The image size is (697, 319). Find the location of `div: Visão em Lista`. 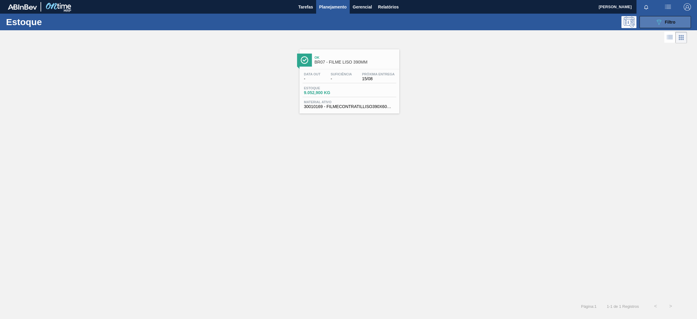

div: Visão em Lista is located at coordinates (670, 38).